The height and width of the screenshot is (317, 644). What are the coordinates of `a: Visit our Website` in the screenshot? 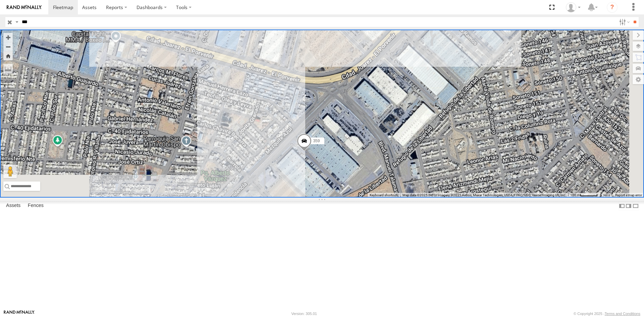 It's located at (19, 314).